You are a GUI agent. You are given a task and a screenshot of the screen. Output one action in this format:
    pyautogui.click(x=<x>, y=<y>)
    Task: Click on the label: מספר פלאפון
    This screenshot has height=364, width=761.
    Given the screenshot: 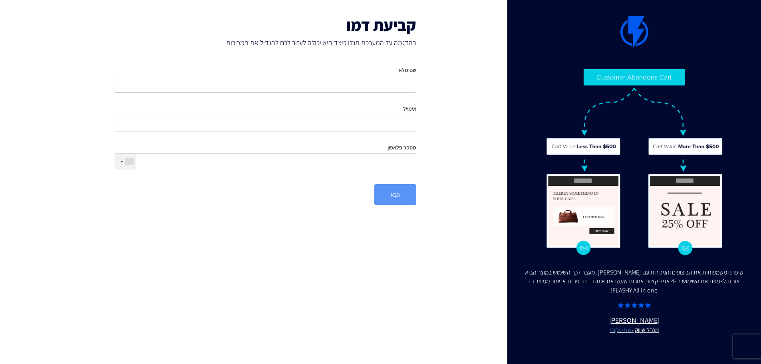 What is the action you would take?
    pyautogui.click(x=402, y=147)
    